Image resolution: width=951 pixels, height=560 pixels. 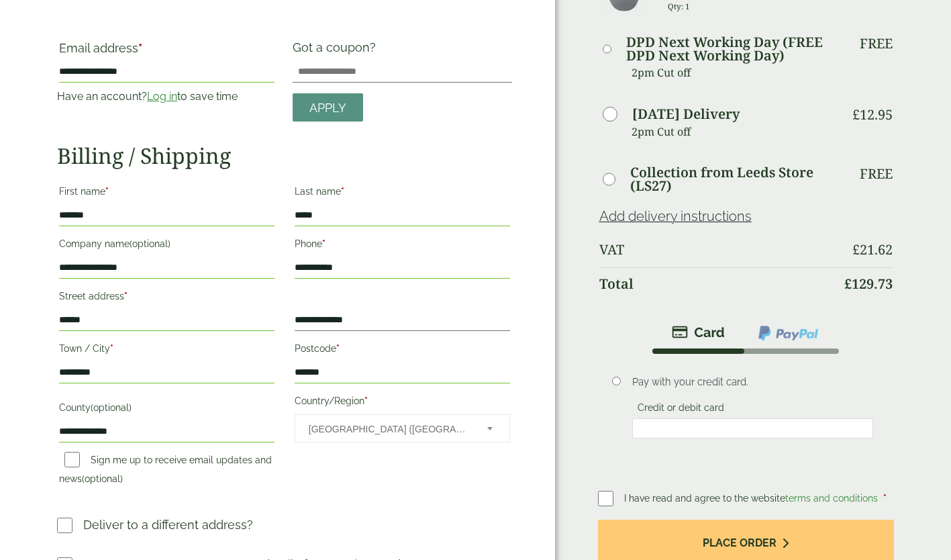 What do you see at coordinates (388, 429) in the screenshot?
I see `span: United Kingdom (UK)` at bounding box center [388, 429].